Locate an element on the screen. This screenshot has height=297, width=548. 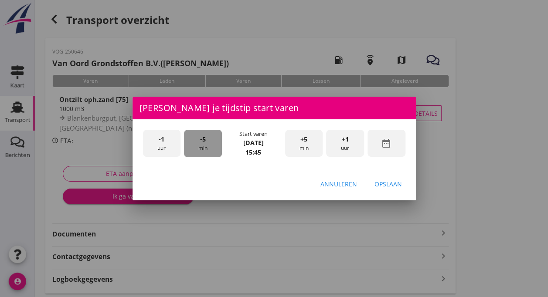
div: Opslaan is located at coordinates (388, 184).